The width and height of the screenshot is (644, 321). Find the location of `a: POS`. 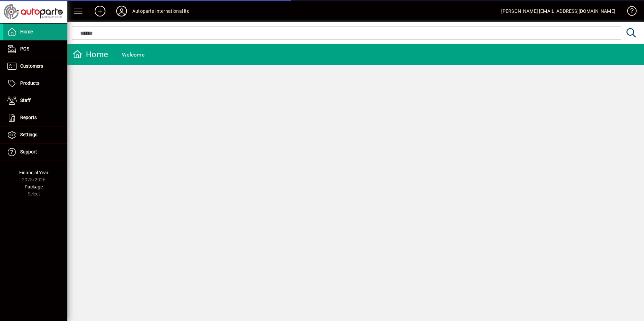

a: POS is located at coordinates (36, 49).